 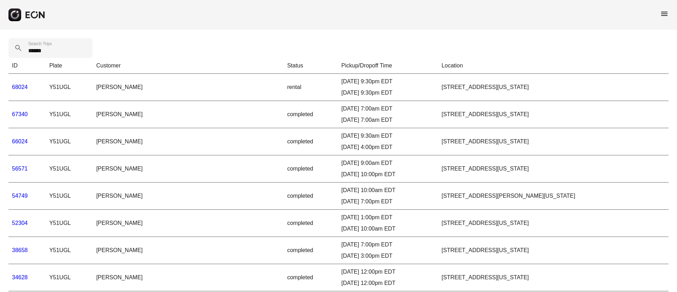 I want to click on span: menu, so click(x=664, y=14).